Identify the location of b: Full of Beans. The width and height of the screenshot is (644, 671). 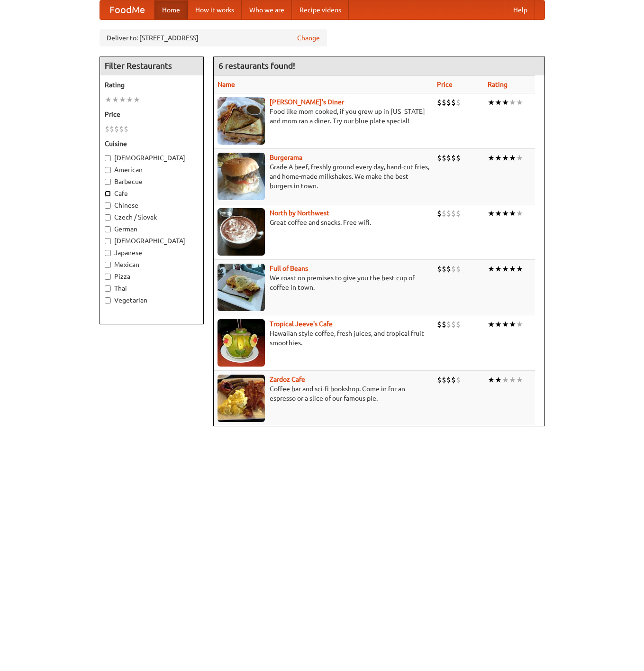
(289, 268).